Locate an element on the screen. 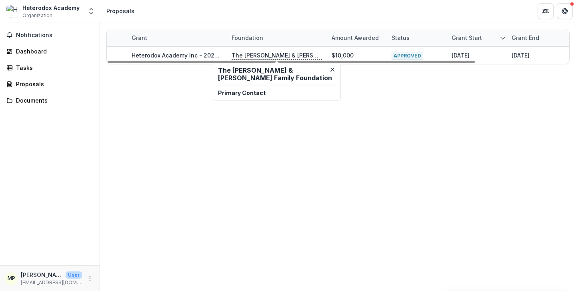 The width and height of the screenshot is (576, 291). img: Heterodox Academy is located at coordinates (13, 11).